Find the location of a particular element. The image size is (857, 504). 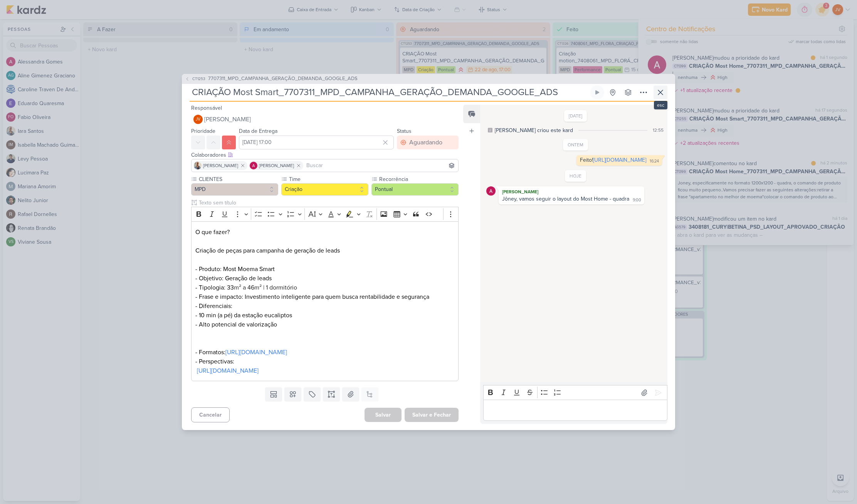

div: Feito! is located at coordinates (613, 160).